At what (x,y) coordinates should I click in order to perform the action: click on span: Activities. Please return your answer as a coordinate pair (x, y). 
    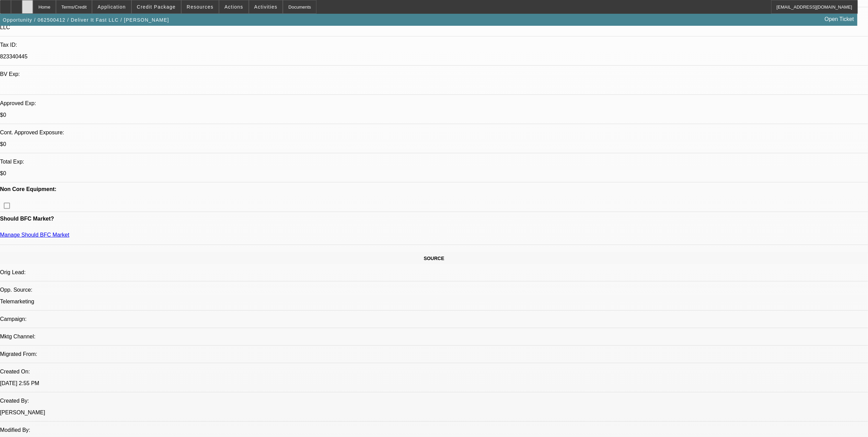
    Looking at the image, I should click on (266, 7).